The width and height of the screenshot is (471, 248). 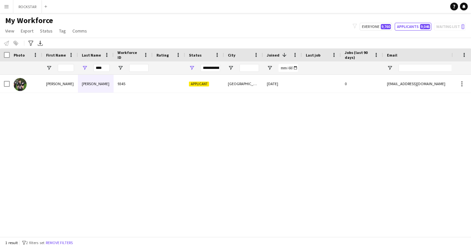 What do you see at coordinates (358, 55) in the screenshot?
I see `span: Jobs (last 90 days)` at bounding box center [358, 55].